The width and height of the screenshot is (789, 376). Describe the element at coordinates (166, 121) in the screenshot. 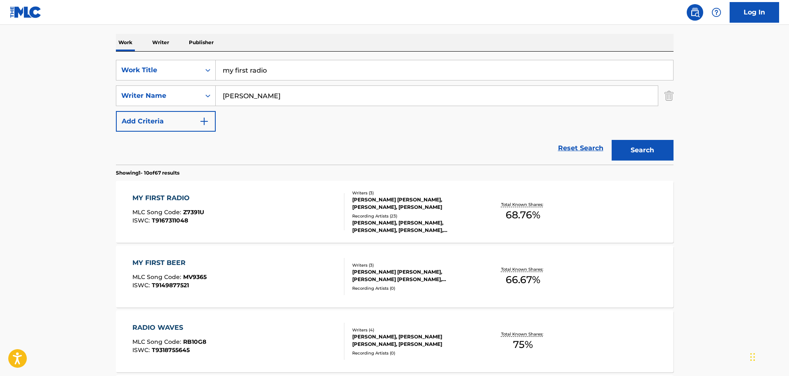

I see `button: Add Criteria` at that location.